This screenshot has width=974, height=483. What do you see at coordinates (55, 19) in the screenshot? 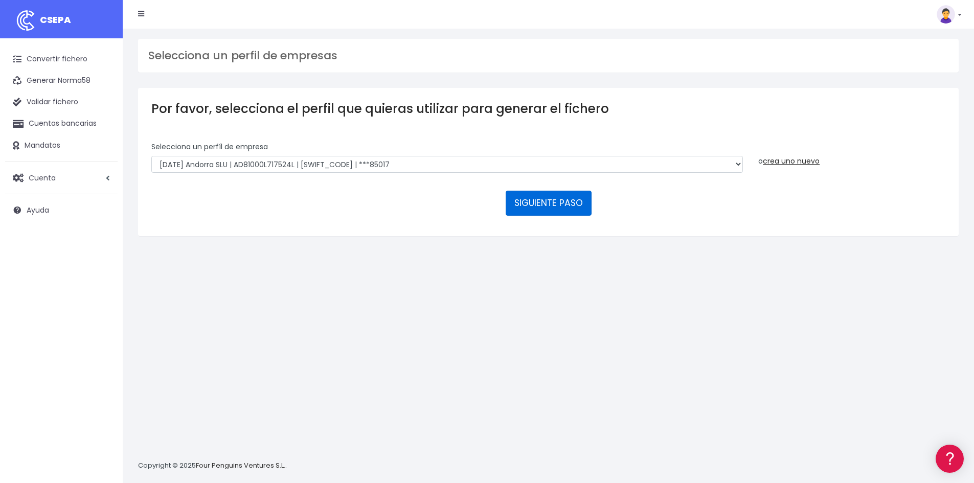
I see `span: CSEPA` at bounding box center [55, 19].